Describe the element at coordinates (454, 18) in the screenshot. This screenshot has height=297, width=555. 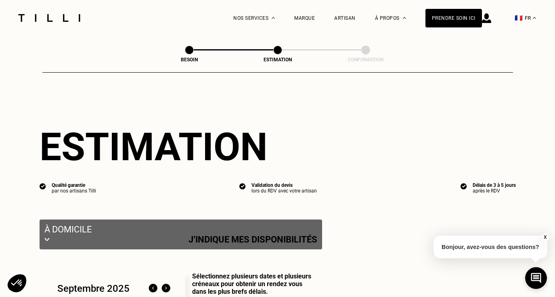
I see `div: Prendre soin ici` at that location.